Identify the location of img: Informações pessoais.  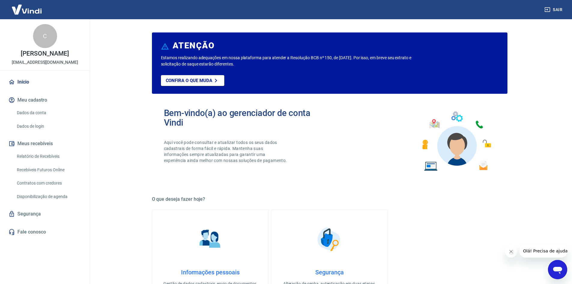
(210, 239).